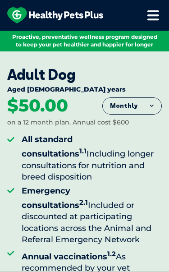 The image size is (169, 272). What do you see at coordinates (111, 253) in the screenshot?
I see `sup: 1.2` at bounding box center [111, 253].